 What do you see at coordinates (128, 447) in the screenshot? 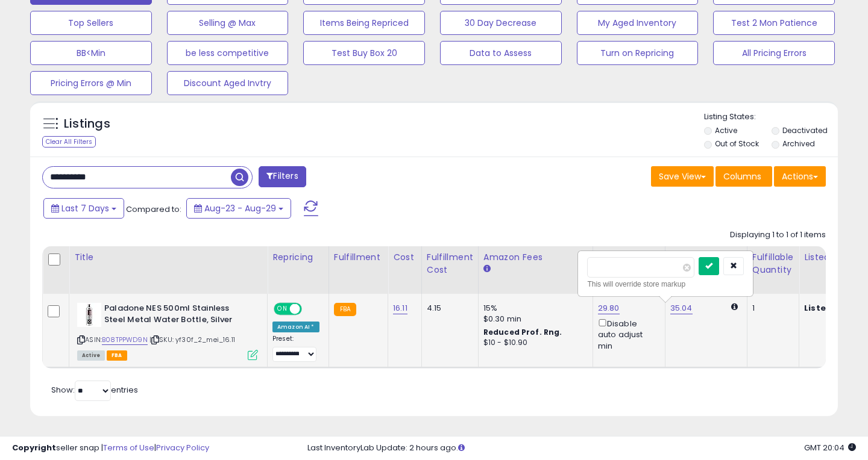
I see `a: Terms of Use` at bounding box center [128, 447].